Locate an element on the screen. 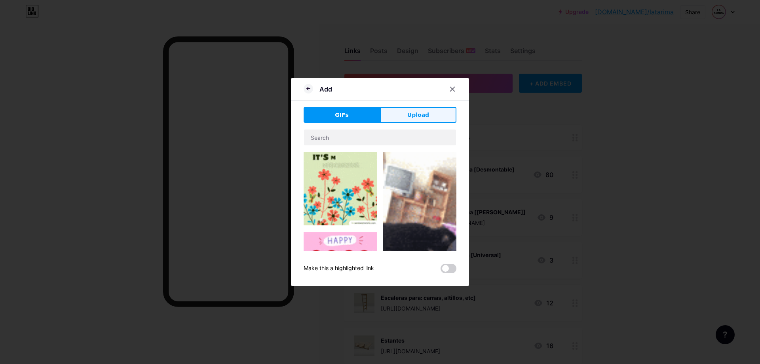  button: Upload is located at coordinates (418, 115).